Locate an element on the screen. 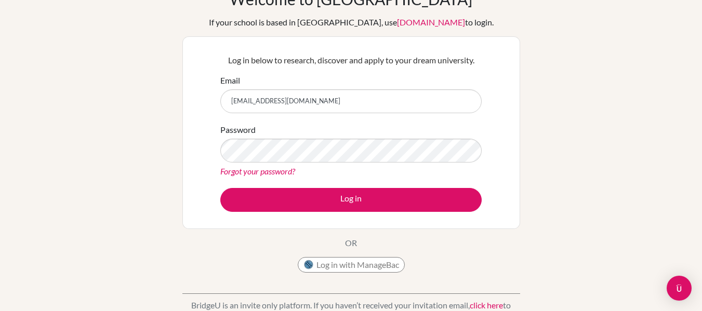  label: Email is located at coordinates (230, 81).